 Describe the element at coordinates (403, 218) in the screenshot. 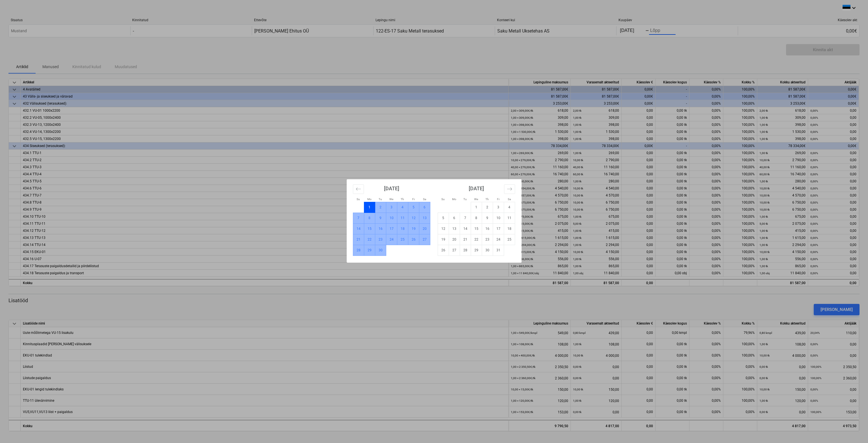

I see `td: Choose Thursday, September 11, 2025 as your check-out date. It's available.` at that location.